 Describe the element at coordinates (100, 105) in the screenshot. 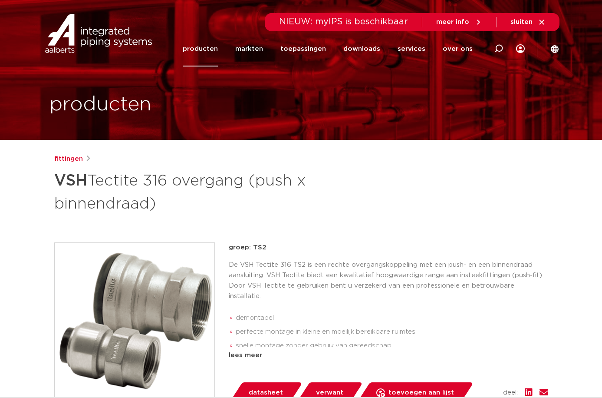

I see `h1: producten` at that location.